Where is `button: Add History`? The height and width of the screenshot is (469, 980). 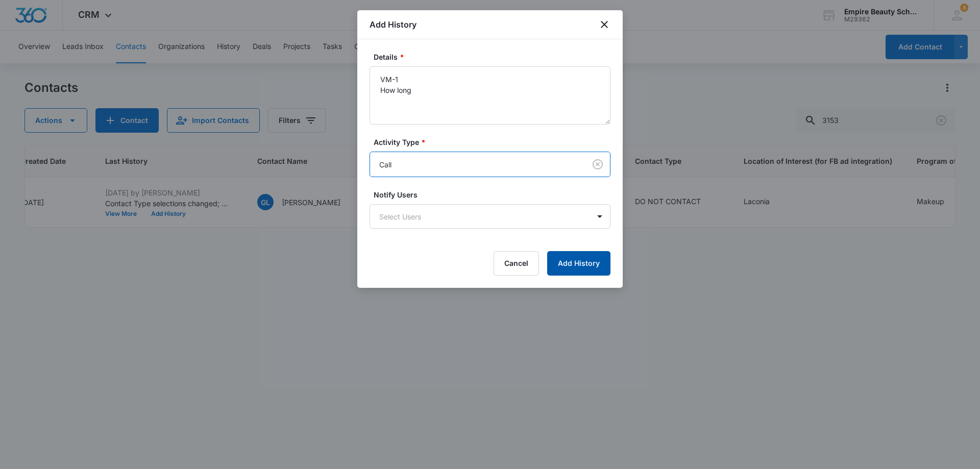
button: Add History is located at coordinates (579, 264).